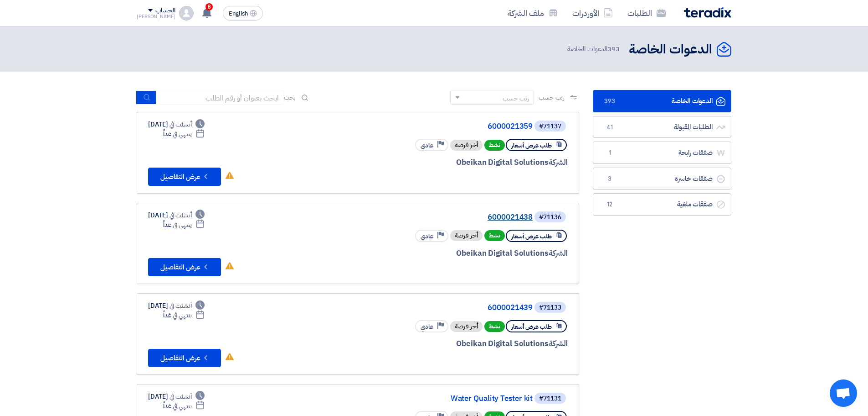 Image resolution: width=868 pixels, height=416 pixels. I want to click on a: الطلبات, so click(646, 13).